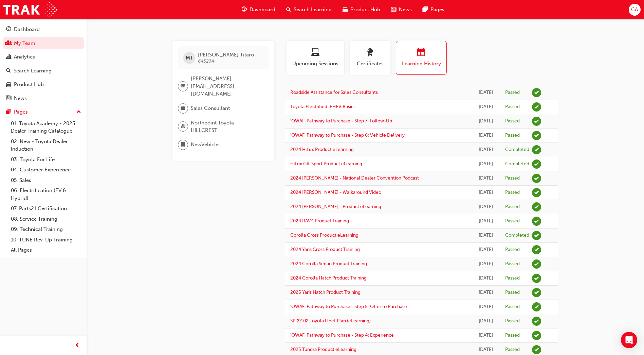  Describe the element at coordinates (45, 229) in the screenshot. I see `a: 09. Technical Training` at that location.